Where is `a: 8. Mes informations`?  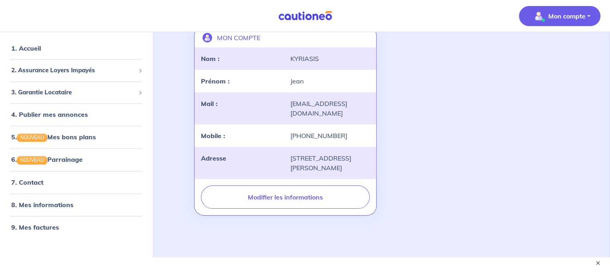
a: 8. Mes informations is located at coordinates (42, 205).